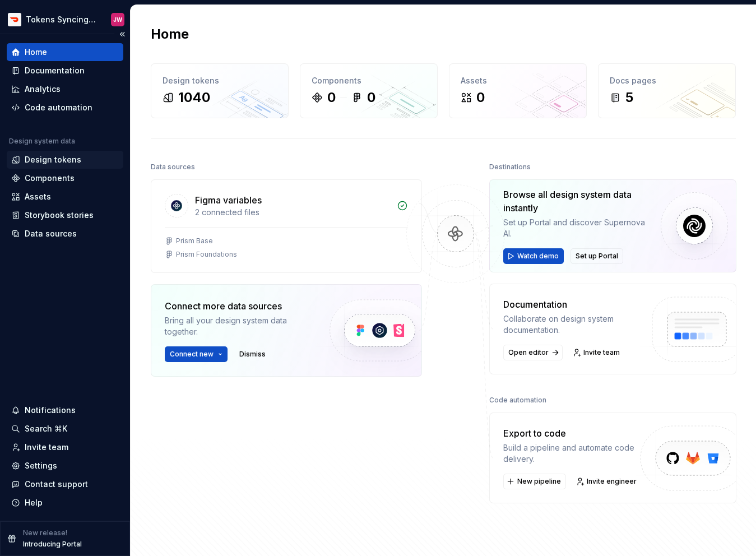 The width and height of the screenshot is (756, 556). I want to click on div: Build a pipeline and automate code delivery., so click(572, 454).